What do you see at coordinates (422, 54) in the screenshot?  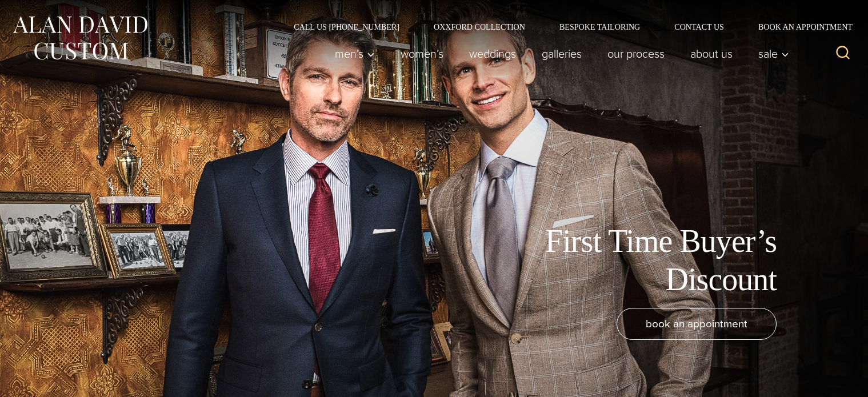 I see `a: Women’s` at bounding box center [422, 54].